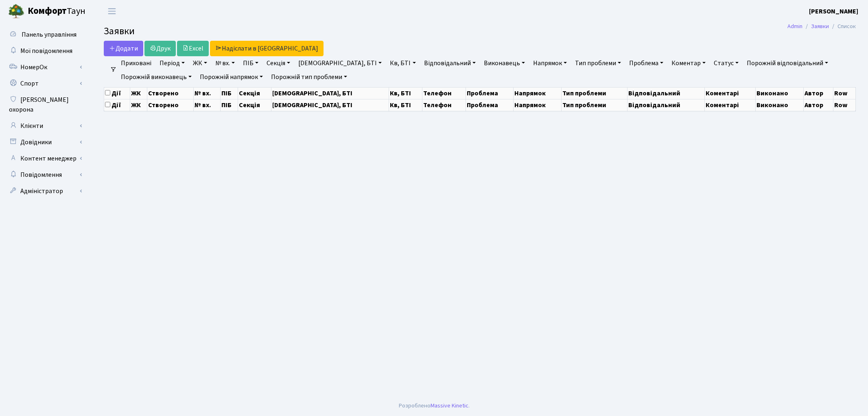 This screenshot has height=416, width=868. I want to click on a: Контент менеджер, so click(45, 159).